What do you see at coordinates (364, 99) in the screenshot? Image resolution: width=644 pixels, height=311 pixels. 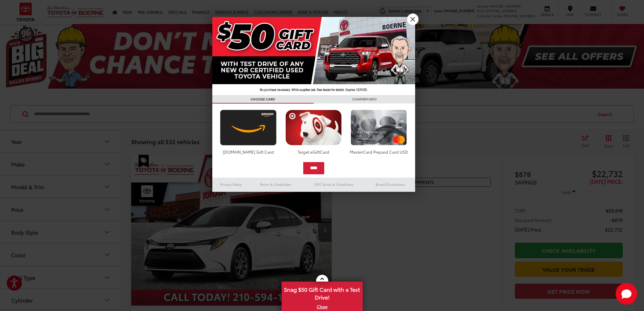 I see `h3: CONFIRM INFO` at bounding box center [364, 99].